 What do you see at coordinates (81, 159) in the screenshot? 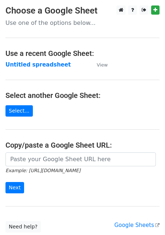
I see `input: Paste your Google Sheet URL here` at bounding box center [81, 159].